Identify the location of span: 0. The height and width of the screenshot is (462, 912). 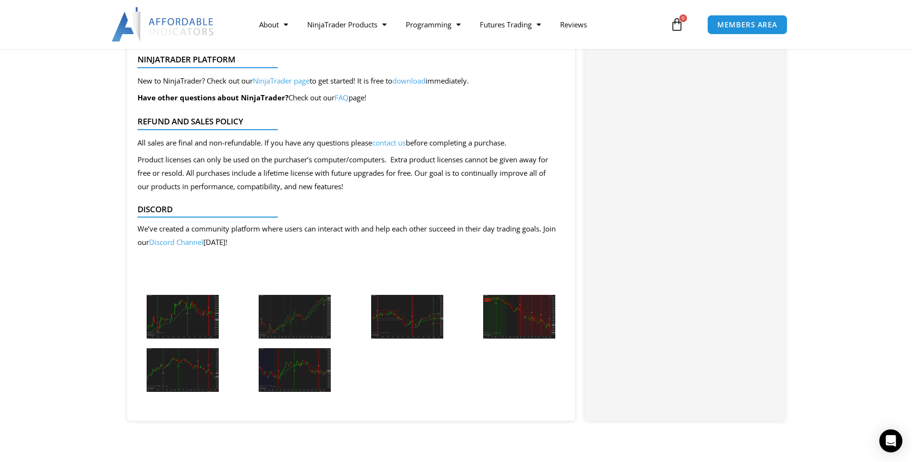
(683, 18).